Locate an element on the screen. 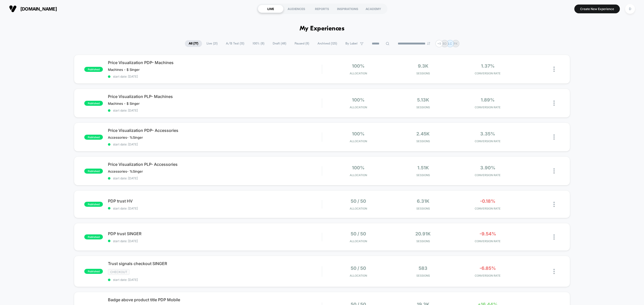 The image size is (644, 305). span: 3.35% is located at coordinates (487, 134).